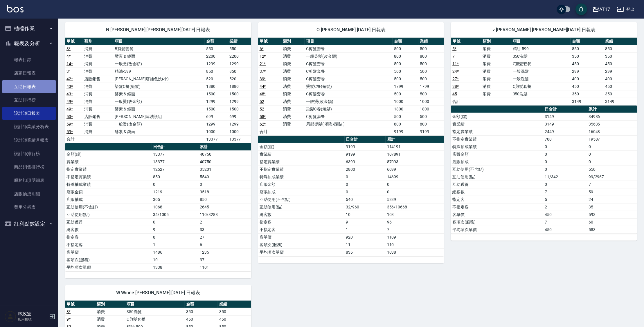 The height and width of the screenshot is (327, 644). I want to click on td: 400, so click(620, 79).